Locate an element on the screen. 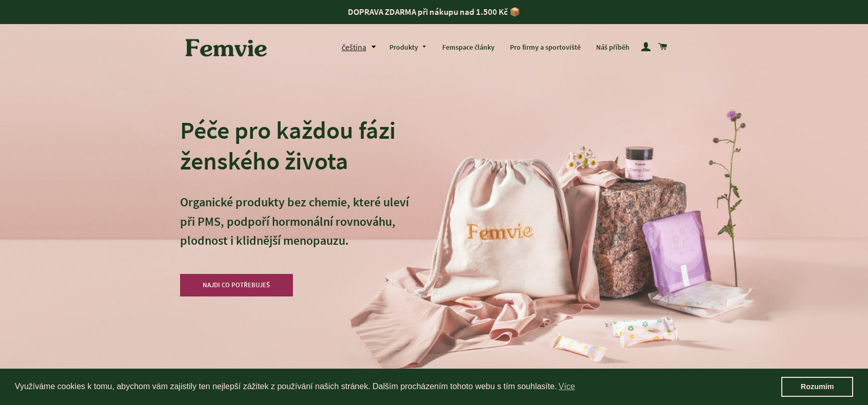  button: čeština is located at coordinates (362, 47).